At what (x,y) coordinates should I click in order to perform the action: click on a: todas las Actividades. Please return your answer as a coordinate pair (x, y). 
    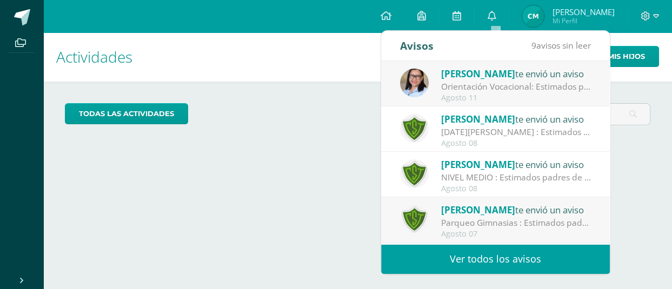
    Looking at the image, I should click on (127, 114).